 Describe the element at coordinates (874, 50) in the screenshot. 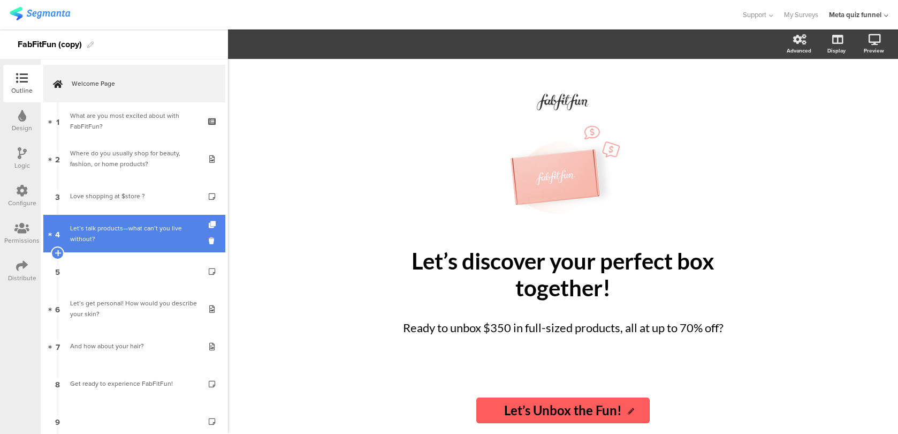

I see `div: Preview` at that location.